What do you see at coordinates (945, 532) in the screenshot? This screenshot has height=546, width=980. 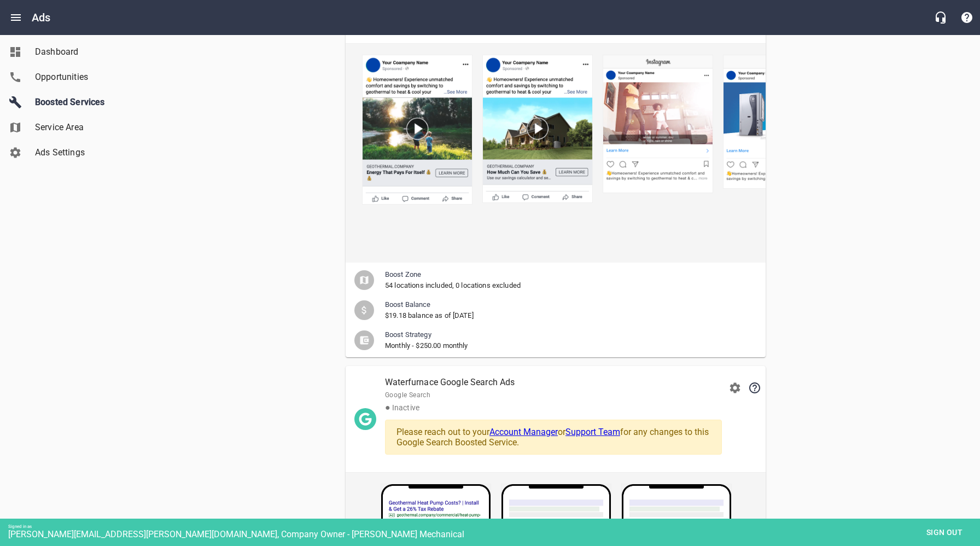 I see `button: Sign out` at bounding box center [945, 532].